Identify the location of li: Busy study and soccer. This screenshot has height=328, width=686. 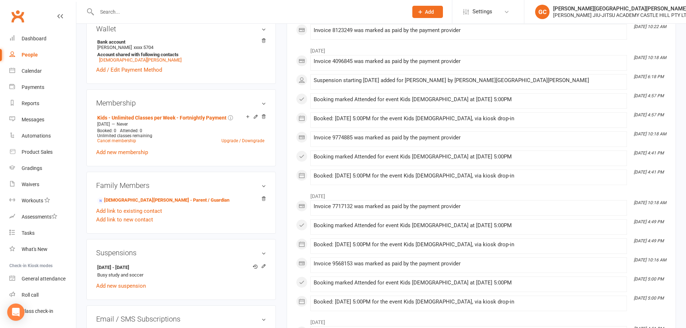
(181, 271).